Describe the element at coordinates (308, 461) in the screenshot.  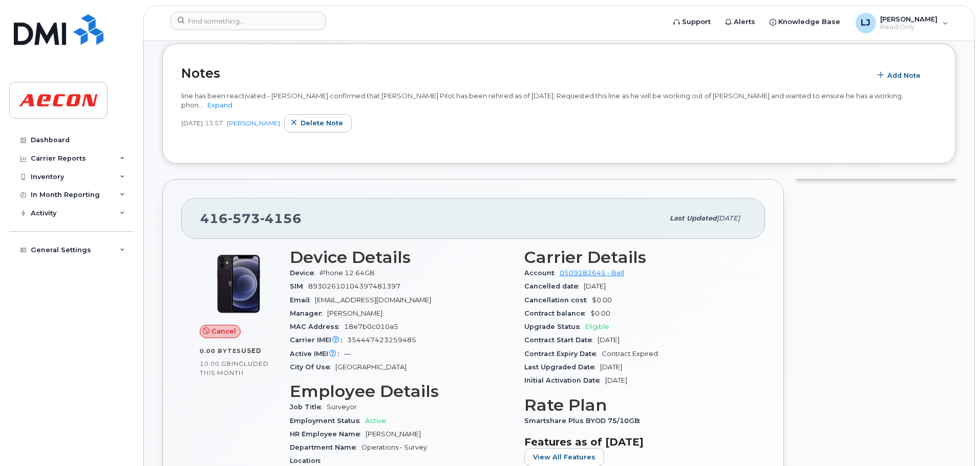
I see `span: Location` at that location.